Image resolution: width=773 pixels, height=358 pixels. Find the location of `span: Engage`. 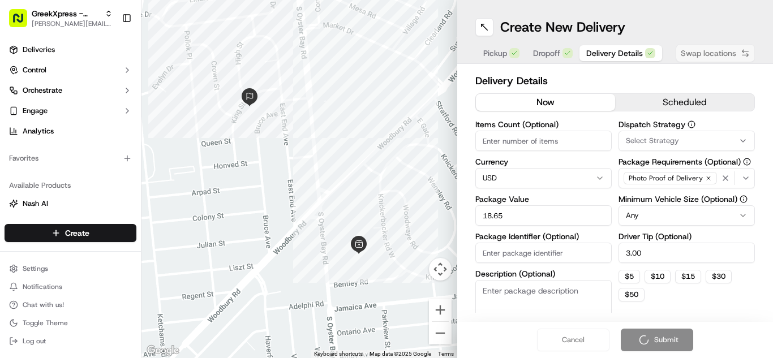

span: Engage is located at coordinates (35, 111).